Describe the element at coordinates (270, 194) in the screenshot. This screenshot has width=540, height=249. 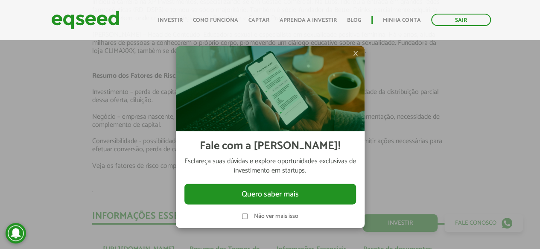
I see `button: Quero saber mais` at that location.